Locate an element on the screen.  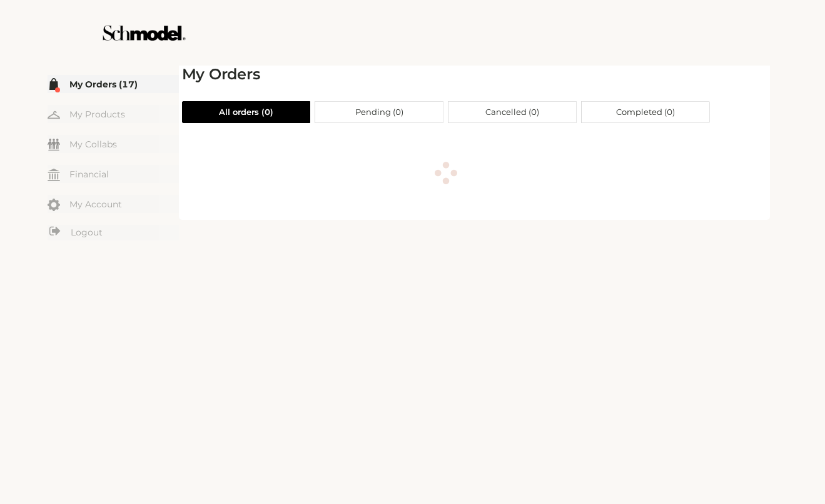
img: my-hanger.svg is located at coordinates (54, 115).